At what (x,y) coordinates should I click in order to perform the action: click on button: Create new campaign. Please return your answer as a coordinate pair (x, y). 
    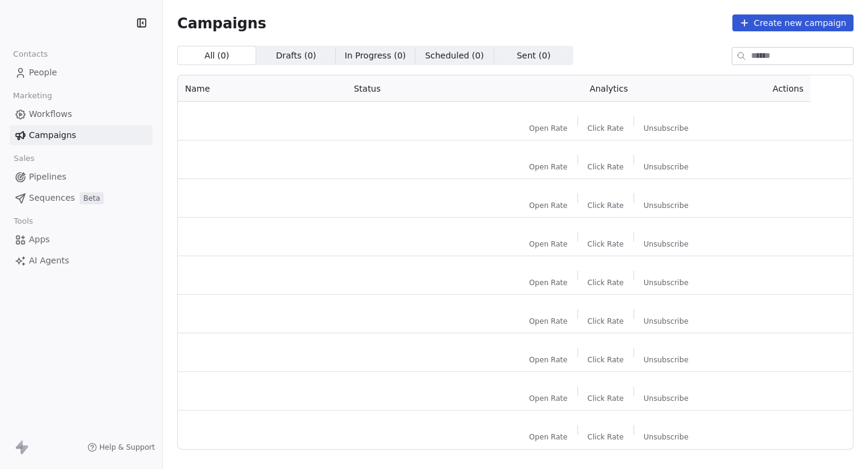
    Looking at the image, I should click on (793, 23).